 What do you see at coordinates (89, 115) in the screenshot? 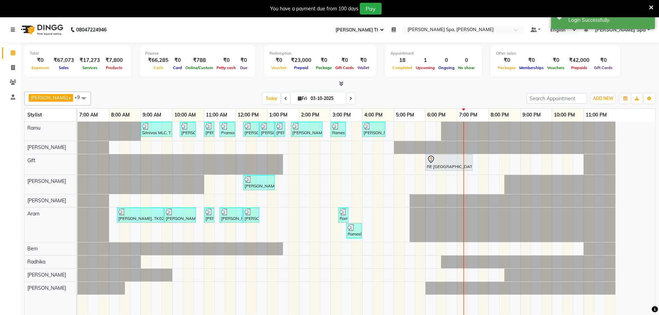
I see `a: 7:00 AM` at bounding box center [89, 115].